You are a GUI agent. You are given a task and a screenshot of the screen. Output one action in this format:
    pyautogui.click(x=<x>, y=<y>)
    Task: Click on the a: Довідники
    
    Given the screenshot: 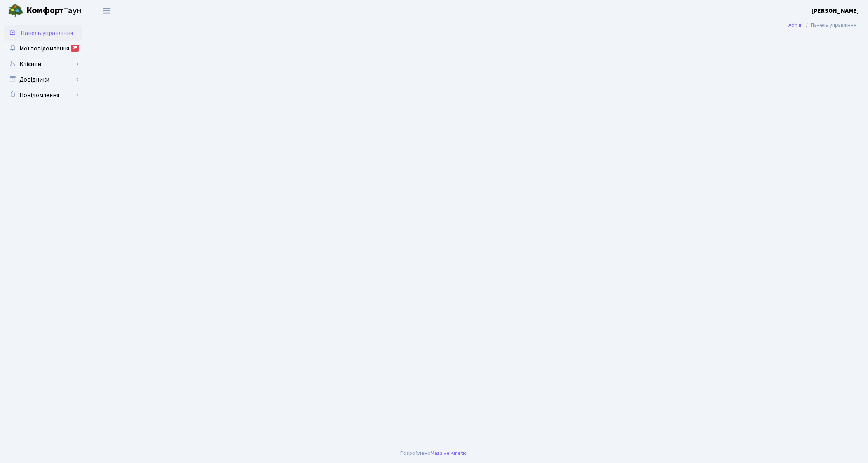 What is the action you would take?
    pyautogui.click(x=43, y=80)
    